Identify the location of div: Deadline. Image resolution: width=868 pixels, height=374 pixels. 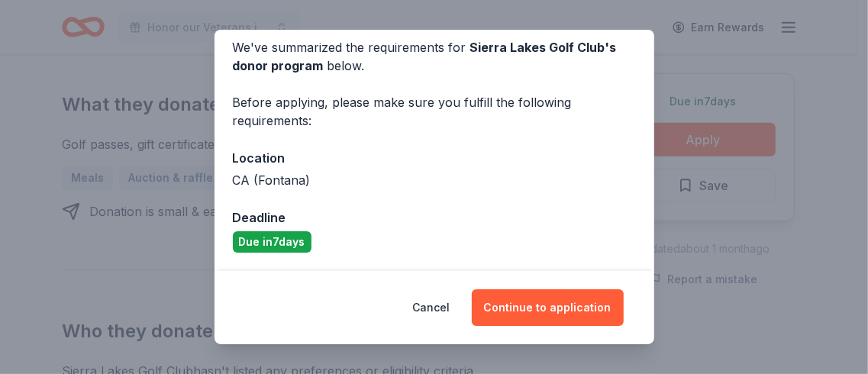
(434, 217).